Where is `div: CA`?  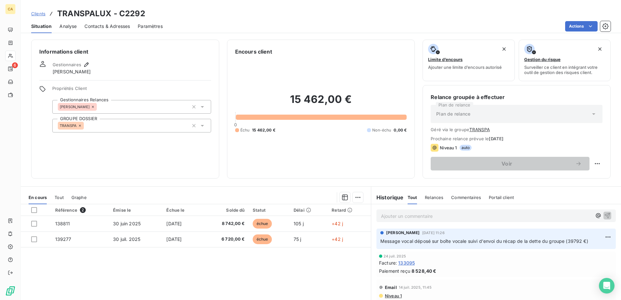 div: CA is located at coordinates (10, 9).